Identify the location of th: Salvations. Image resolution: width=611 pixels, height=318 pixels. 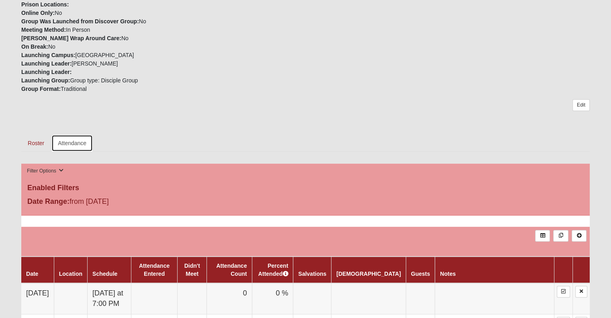
(312, 270).